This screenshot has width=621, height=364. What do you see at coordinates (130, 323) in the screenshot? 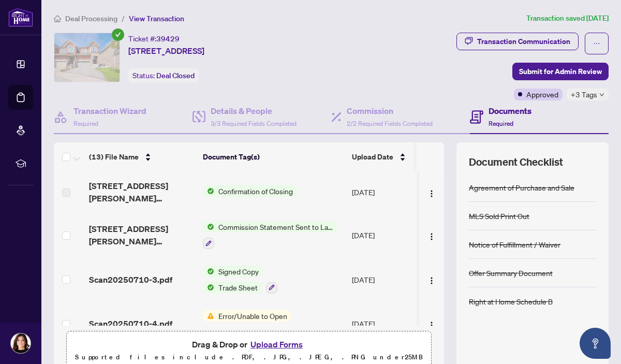
I see `span: Scan20250710-4.pdf` at bounding box center [130, 323].